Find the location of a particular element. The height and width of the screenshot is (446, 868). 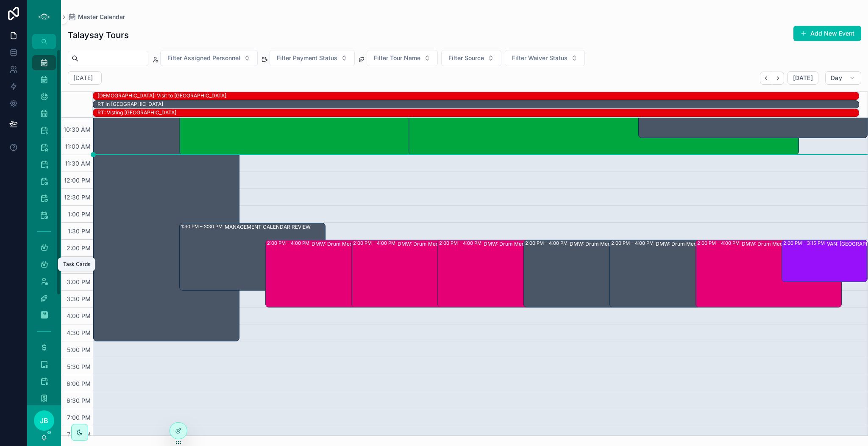

span: 6:30 PM is located at coordinates (78, 401).